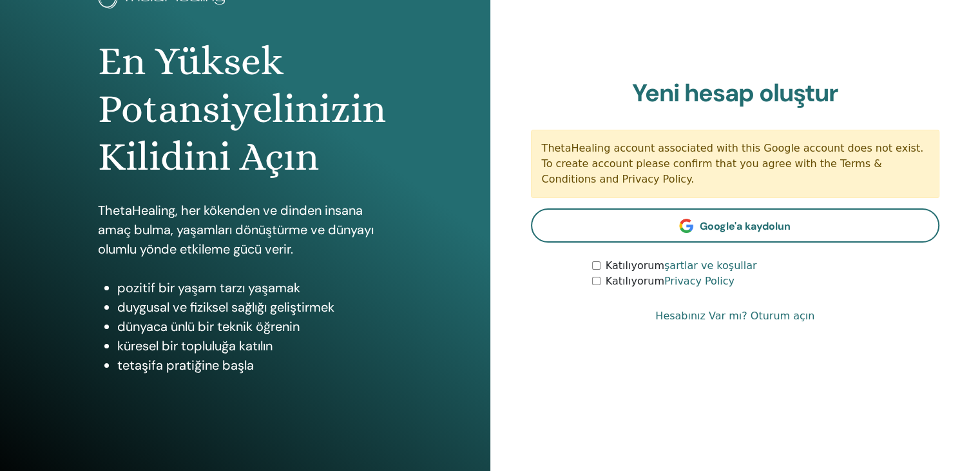 Image resolution: width=980 pixels, height=471 pixels. I want to click on div: ThetaHealing account associated with this Google account does not exist. To create account please..., so click(735, 164).